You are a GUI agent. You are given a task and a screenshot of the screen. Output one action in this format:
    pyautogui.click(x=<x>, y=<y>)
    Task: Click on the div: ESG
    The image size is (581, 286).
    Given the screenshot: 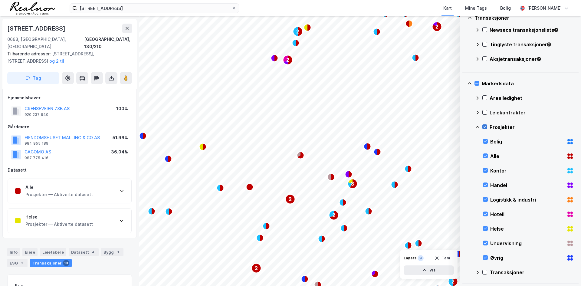 What is the action you would take?
    pyautogui.click(x=17, y=263)
    